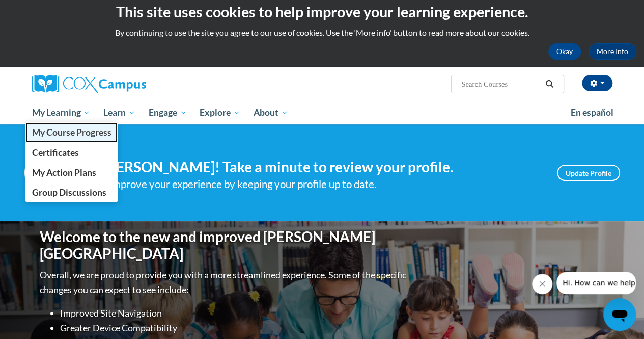 This screenshot has height=339, width=644. I want to click on a: Group Discussions, so click(72, 192).